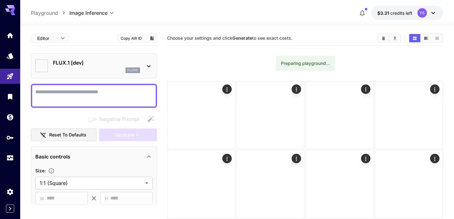  I want to click on p: FLUX.1 [dev], so click(97, 63).